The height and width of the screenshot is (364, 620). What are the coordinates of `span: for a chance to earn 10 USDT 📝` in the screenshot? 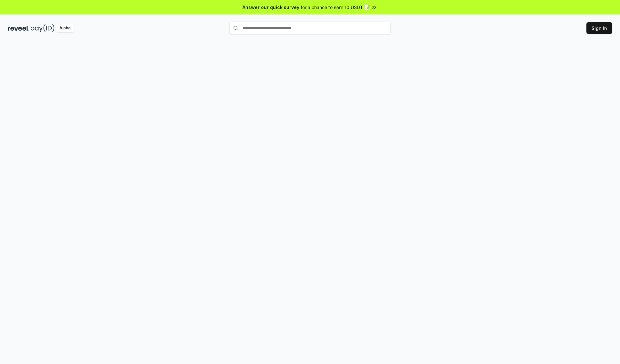 It's located at (335, 7).